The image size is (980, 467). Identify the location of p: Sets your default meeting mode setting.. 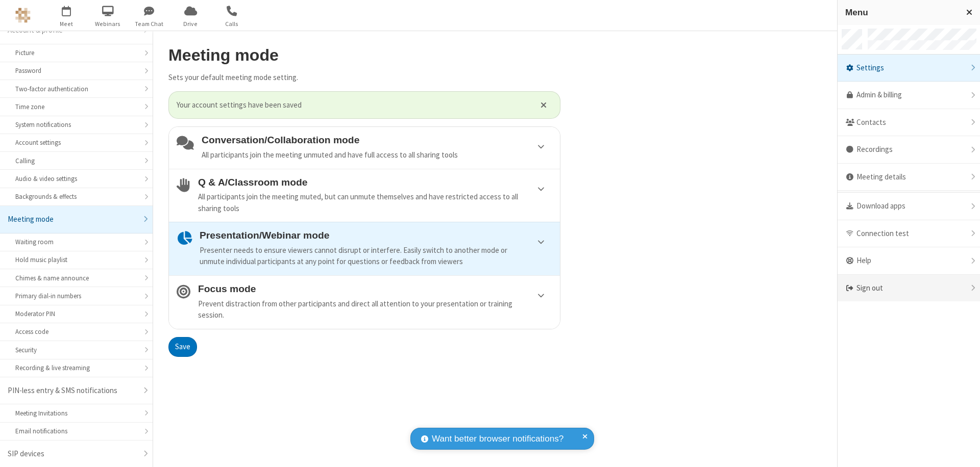
(365, 78).